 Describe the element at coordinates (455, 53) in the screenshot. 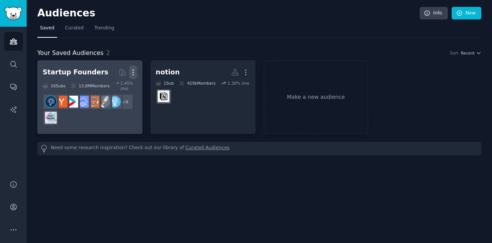

I see `div: Sort` at that location.